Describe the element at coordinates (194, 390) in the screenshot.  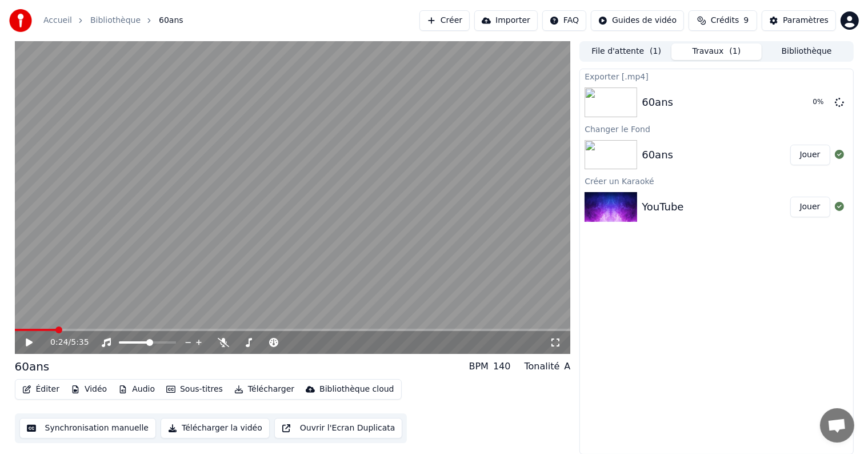
I see `button: Sous-titres` at that location.